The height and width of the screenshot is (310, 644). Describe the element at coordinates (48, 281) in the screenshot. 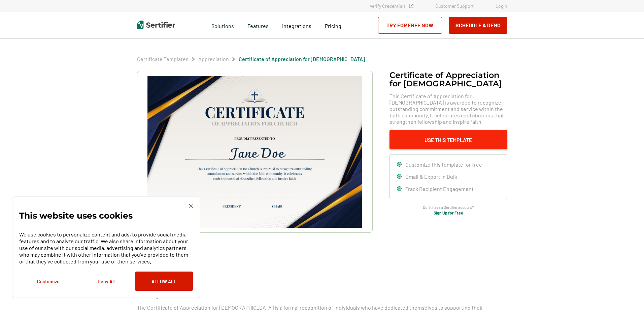

I see `button: Customize` at that location.